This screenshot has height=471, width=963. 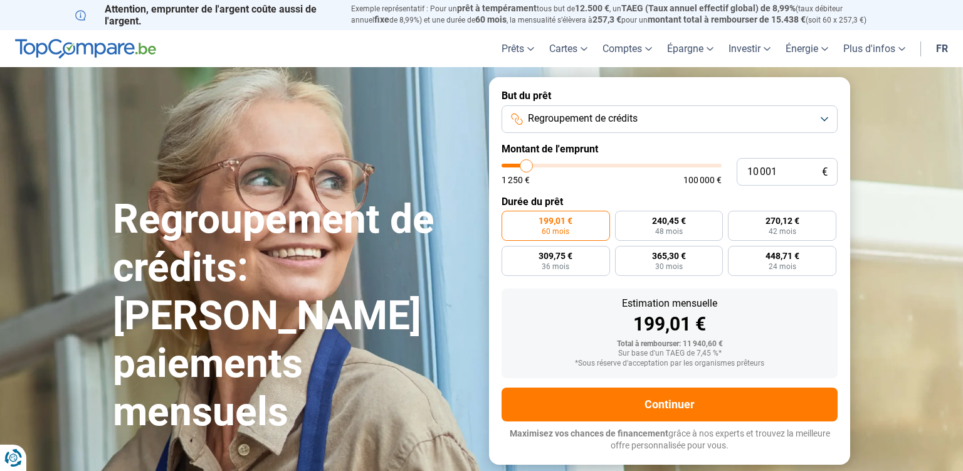 What do you see at coordinates (942, 48) in the screenshot?
I see `a: fr` at bounding box center [942, 48].